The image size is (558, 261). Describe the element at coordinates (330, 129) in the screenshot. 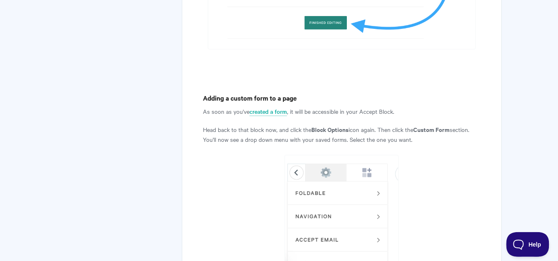

I see `strong: Block Options` at that location.